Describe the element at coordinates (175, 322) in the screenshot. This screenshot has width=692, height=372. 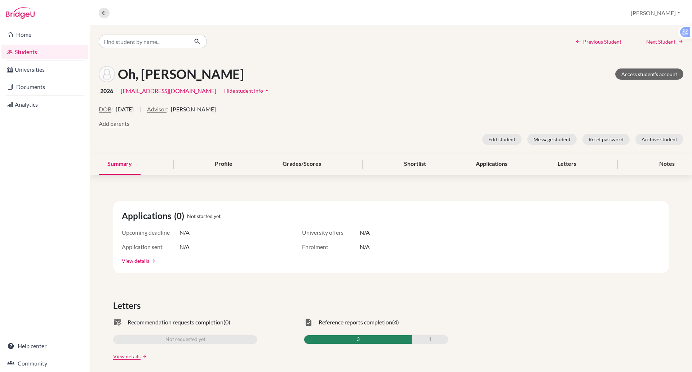
I see `span: Recommendation requests completion` at that location.